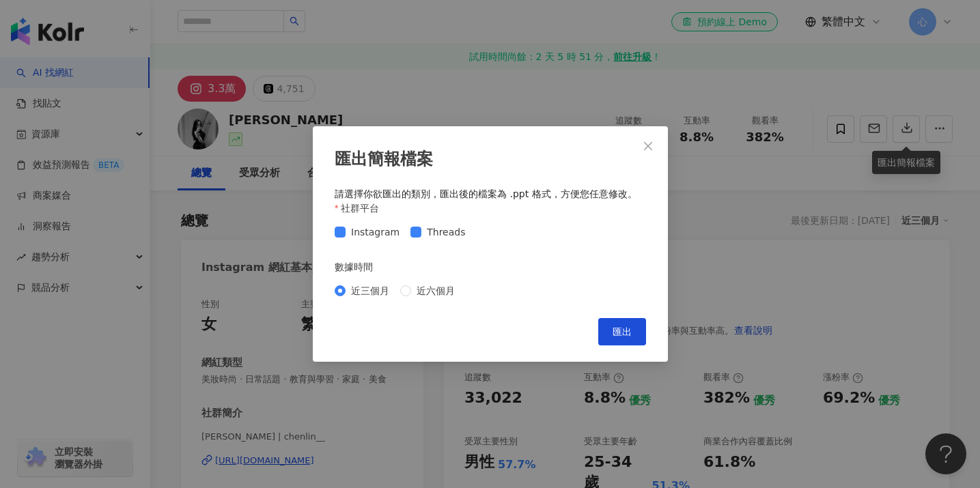  I want to click on button: 匯出, so click(622, 332).